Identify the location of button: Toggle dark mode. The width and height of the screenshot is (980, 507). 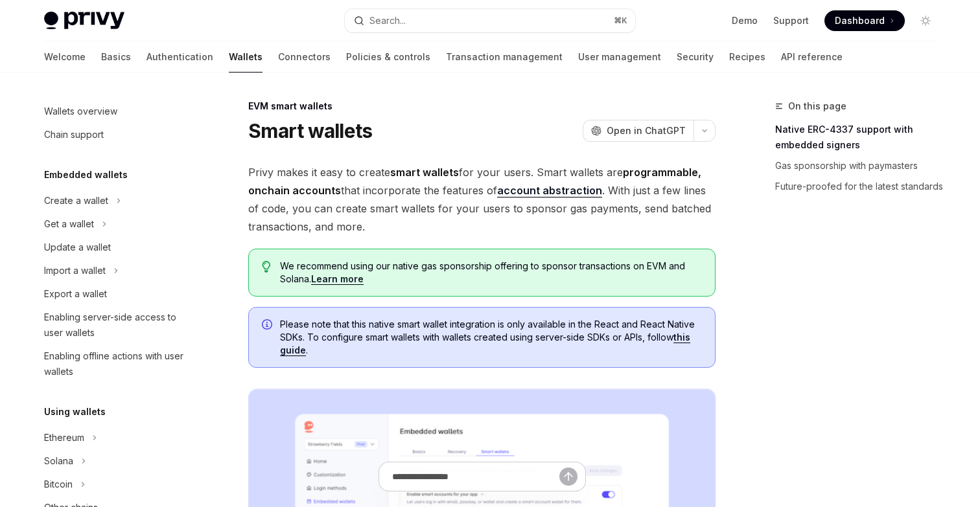
(925, 21).